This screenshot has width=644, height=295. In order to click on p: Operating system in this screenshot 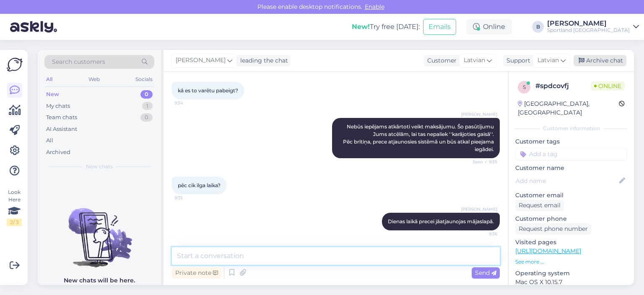, I will do `click(571, 273)`.